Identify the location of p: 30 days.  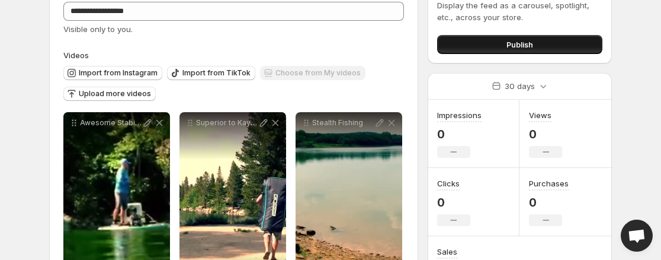
(520, 86).